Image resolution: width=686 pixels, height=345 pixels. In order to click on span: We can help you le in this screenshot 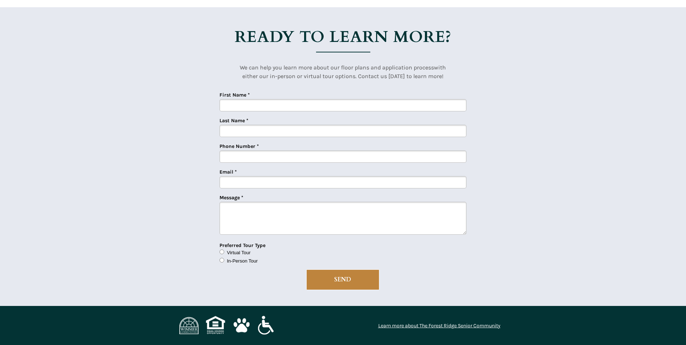, I will do `click(264, 67)`.